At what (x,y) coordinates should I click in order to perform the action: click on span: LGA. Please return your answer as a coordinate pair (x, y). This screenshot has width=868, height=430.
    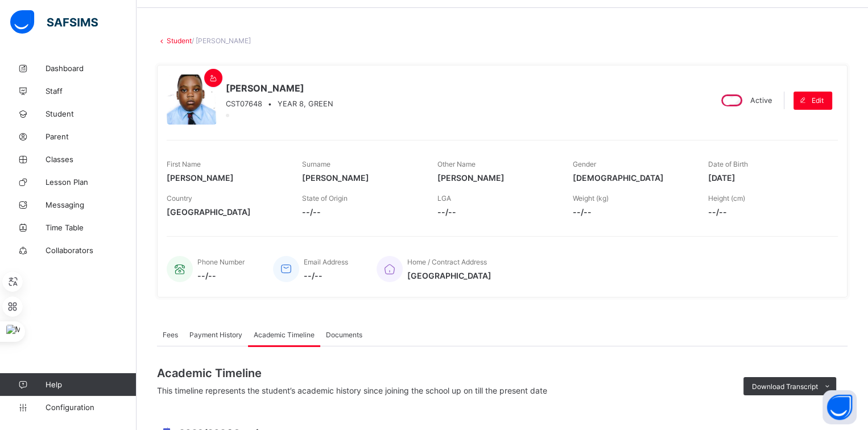
    Looking at the image, I should click on (444, 198).